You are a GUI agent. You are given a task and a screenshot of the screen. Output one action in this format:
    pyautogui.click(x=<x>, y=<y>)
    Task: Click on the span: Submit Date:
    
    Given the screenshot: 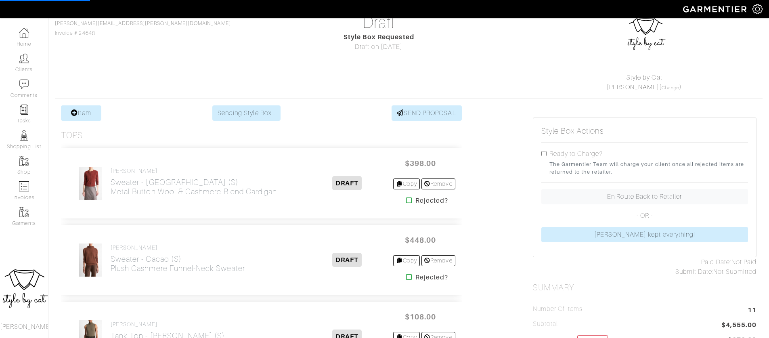 What is the action you would take?
    pyautogui.click(x=695, y=272)
    